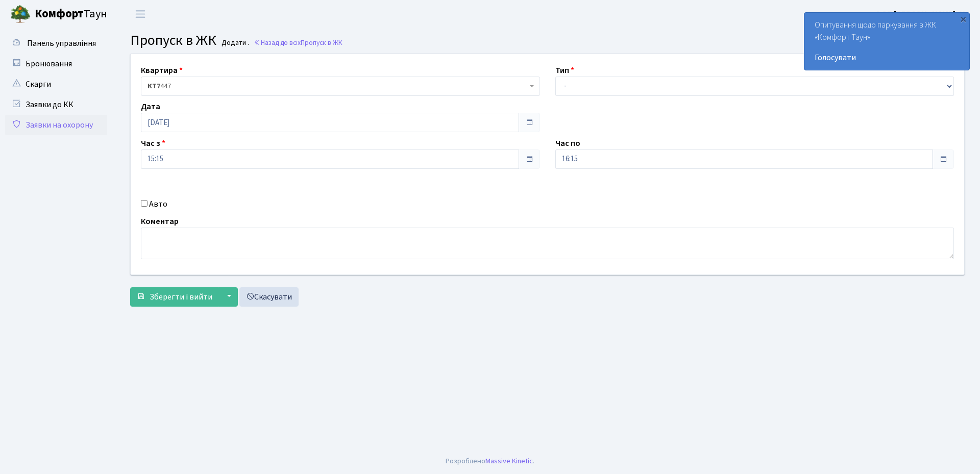 Image resolution: width=980 pixels, height=474 pixels. Describe the element at coordinates (153, 143) in the screenshot. I see `label: Час з` at that location.